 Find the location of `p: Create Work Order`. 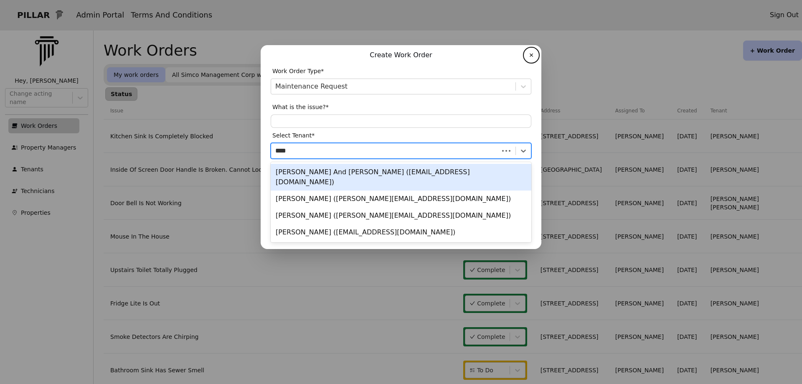

p: Create Work Order is located at coordinates (401, 55).